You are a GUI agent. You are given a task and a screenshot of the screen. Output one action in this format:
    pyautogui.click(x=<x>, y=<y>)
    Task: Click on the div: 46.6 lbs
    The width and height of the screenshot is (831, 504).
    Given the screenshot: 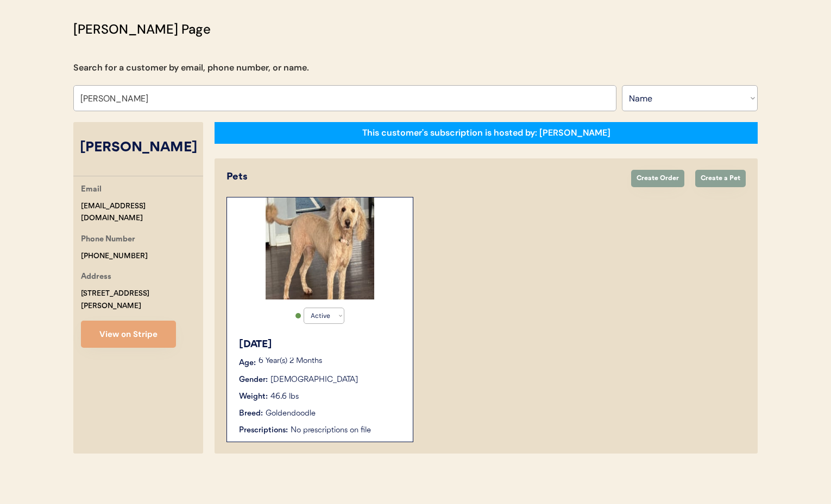 What is the action you would take?
    pyautogui.click(x=284, y=397)
    